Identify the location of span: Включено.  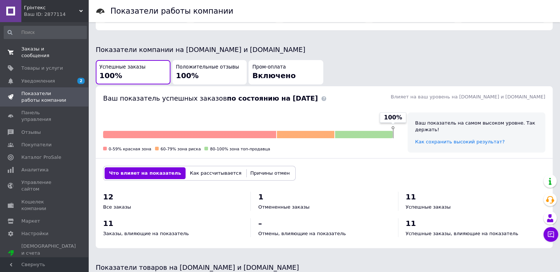
(274, 76).